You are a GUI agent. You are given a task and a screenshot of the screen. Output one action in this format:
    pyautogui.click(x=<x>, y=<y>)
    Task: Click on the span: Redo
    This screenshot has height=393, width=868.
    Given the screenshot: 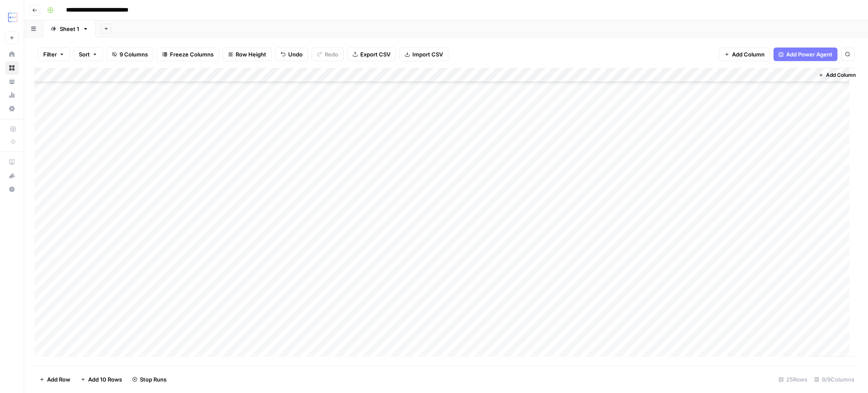 What is the action you would take?
    pyautogui.click(x=332, y=54)
    